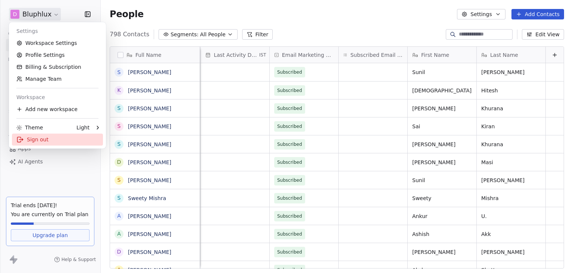  I want to click on a: Workspace Settings, so click(57, 43).